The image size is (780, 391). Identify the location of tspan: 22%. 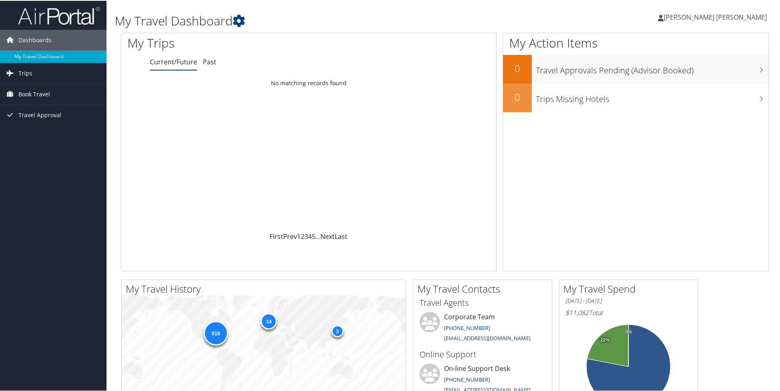
(605, 339).